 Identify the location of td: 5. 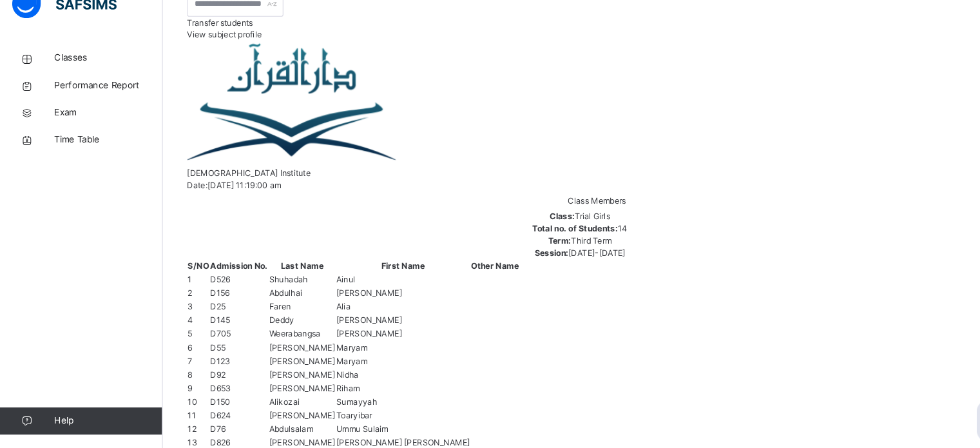
(188, 340).